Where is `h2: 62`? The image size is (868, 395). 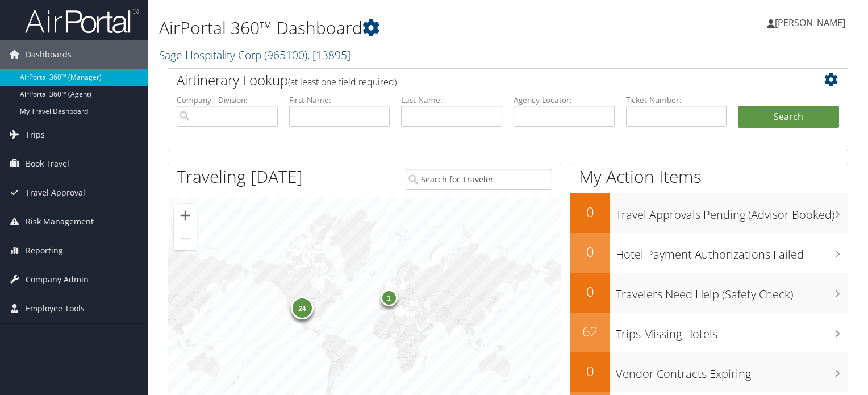
h2: 62 is located at coordinates (590, 331).